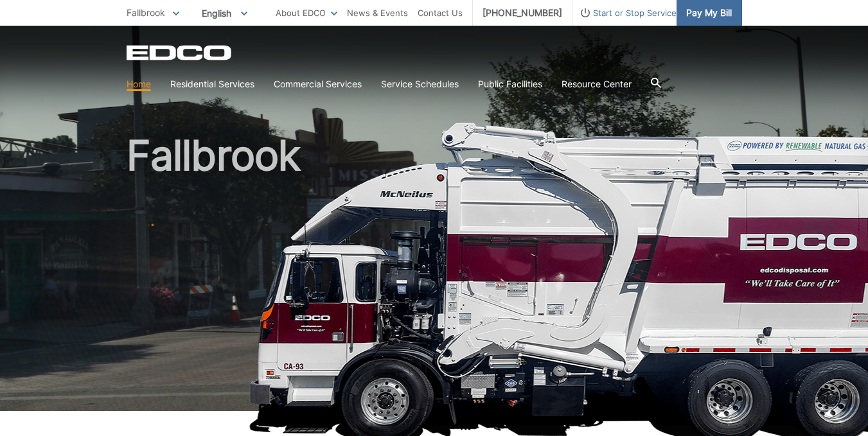 The height and width of the screenshot is (436, 868). Describe the element at coordinates (420, 84) in the screenshot. I see `a: Service Schedules` at that location.